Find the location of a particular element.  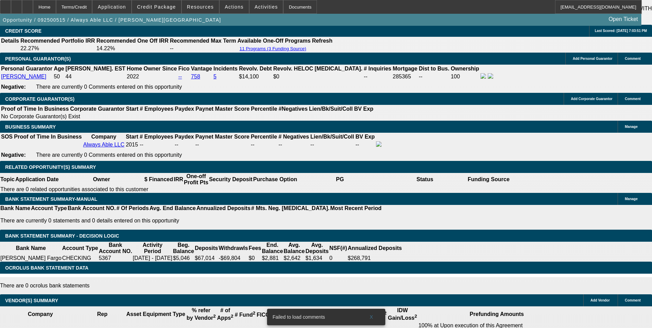

img: linkedin-icon.png is located at coordinates (491, 76).